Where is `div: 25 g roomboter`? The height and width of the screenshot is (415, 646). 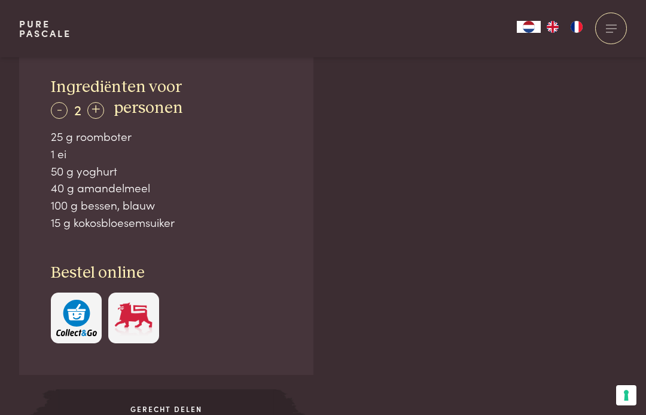
div: 25 g roomboter is located at coordinates (166, 136).